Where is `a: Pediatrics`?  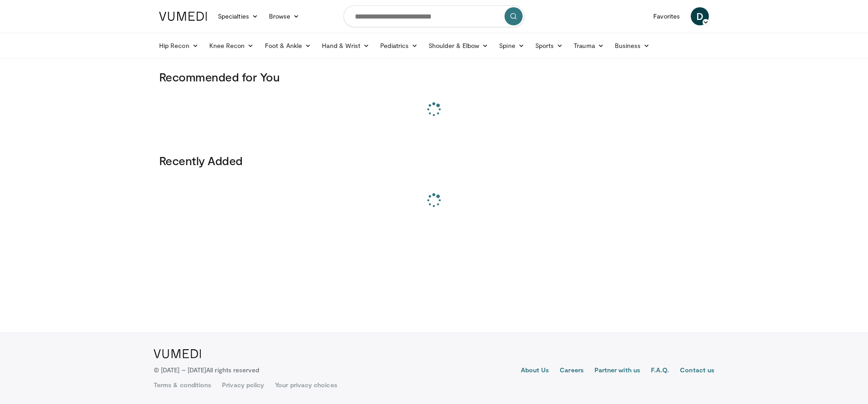 a: Pediatrics is located at coordinates (399, 46).